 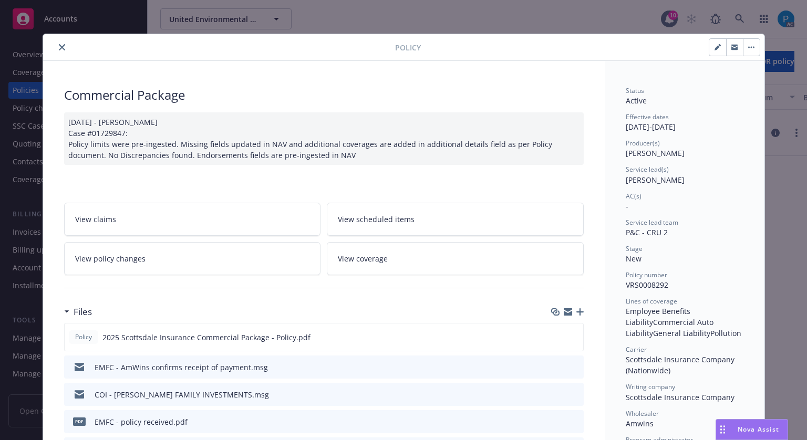 What do you see at coordinates (636, 100) in the screenshot?
I see `span: Active` at bounding box center [636, 100].